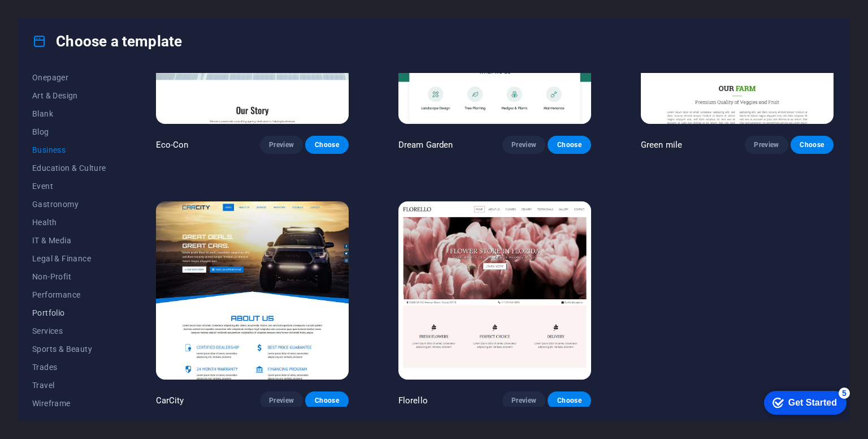  What do you see at coordinates (69, 132) in the screenshot?
I see `button: Blog` at bounding box center [69, 132].